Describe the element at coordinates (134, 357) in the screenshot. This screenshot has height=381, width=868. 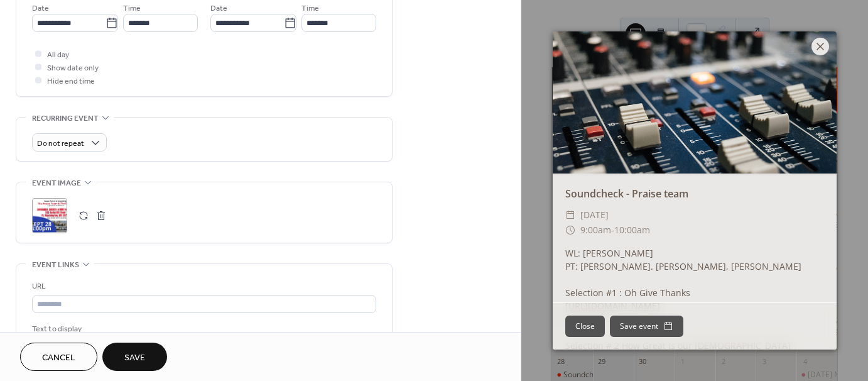
I see `button: Save` at that location.